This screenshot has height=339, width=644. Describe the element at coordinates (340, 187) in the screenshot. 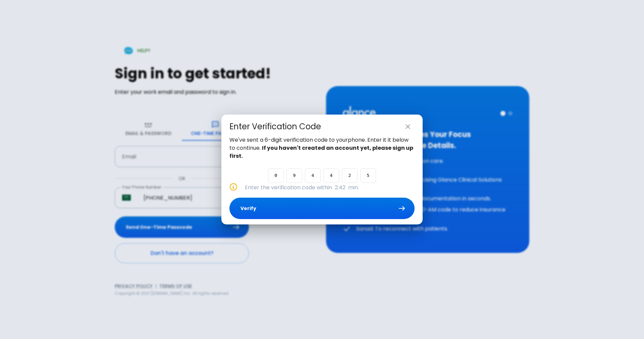

I see `span: 2:42` at that location.